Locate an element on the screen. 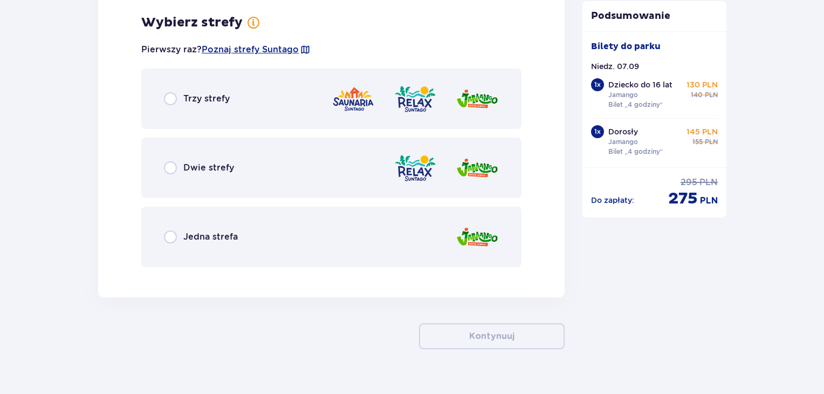  p: Do zapłaty : is located at coordinates (612, 200).